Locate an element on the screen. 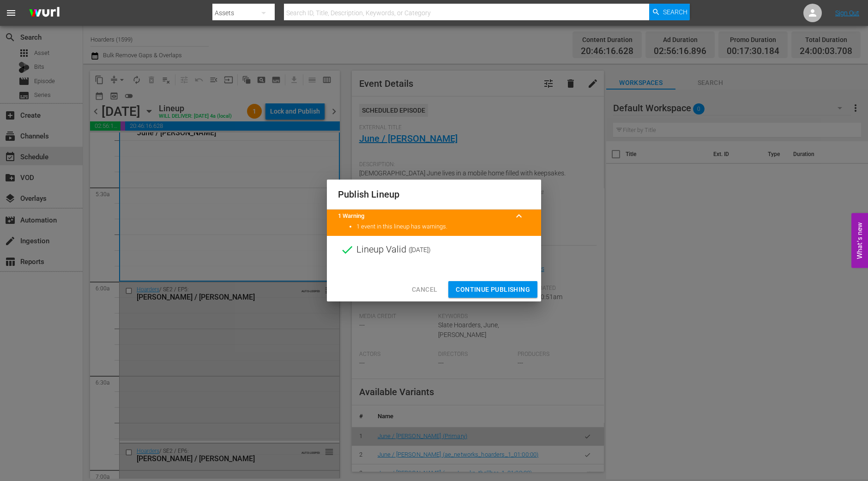 The height and width of the screenshot is (481, 868). li: 1 event in this lineup has warnings. is located at coordinates (443, 226).